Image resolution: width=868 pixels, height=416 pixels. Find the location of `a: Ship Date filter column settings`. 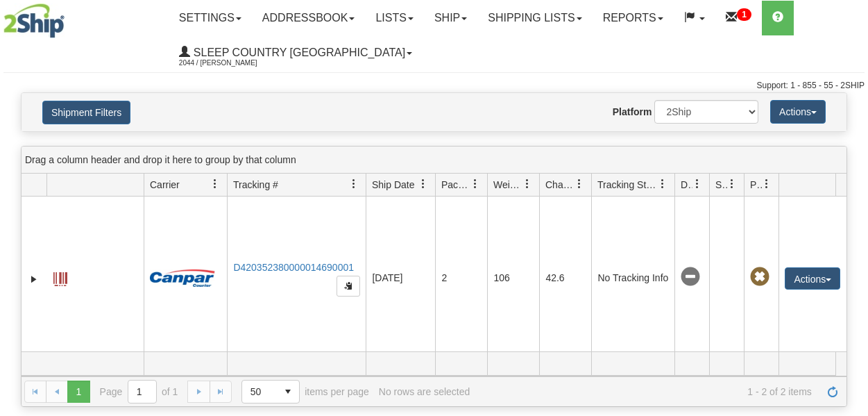

a: Ship Date filter column settings is located at coordinates (424, 184).